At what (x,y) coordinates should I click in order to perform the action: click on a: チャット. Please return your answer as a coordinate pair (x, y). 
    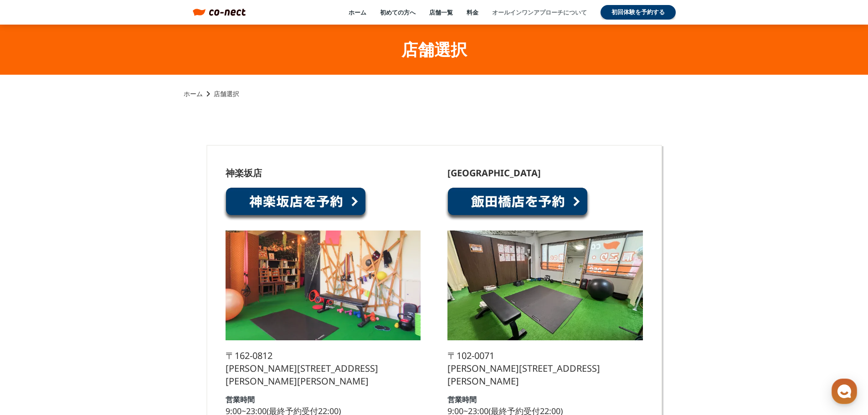
    Looking at the image, I should click on (89, 300).